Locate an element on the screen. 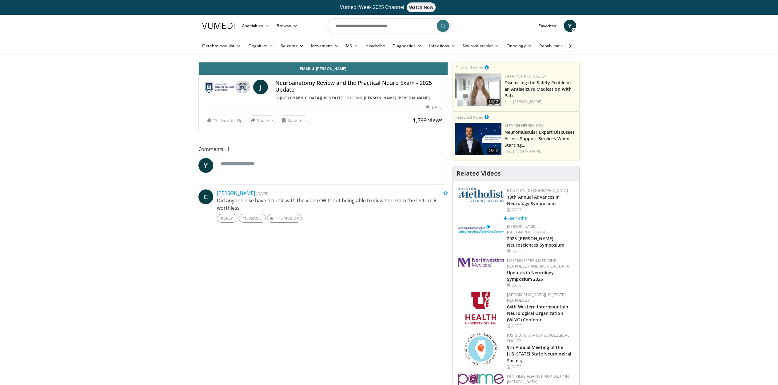 The image size is (778, 385). div: By FEATURING is located at coordinates (359, 98).